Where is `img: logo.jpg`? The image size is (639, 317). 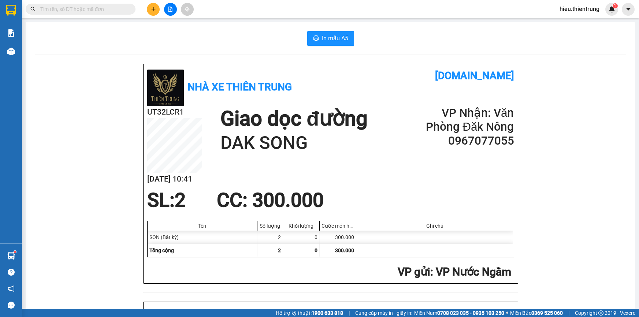 img: logo.jpg is located at coordinates (165, 88).